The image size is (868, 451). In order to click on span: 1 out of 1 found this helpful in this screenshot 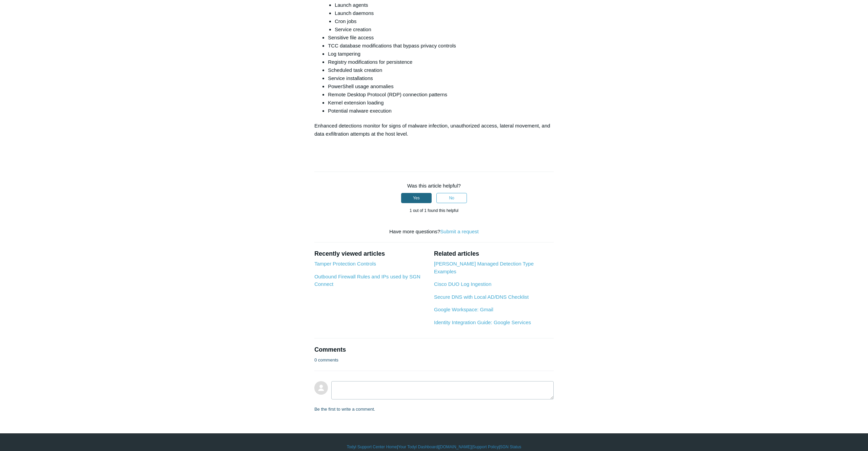, I will do `click(434, 210)`.